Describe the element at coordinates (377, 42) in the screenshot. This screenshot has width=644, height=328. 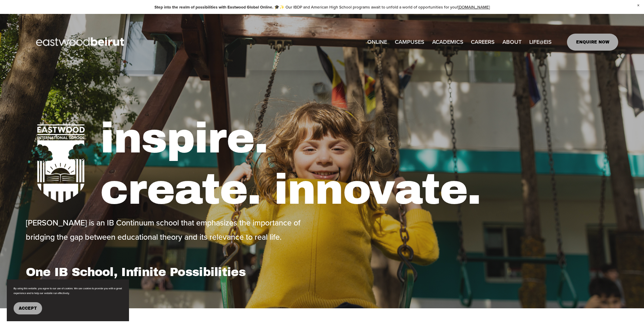
I see `a: ONLINE` at that location.